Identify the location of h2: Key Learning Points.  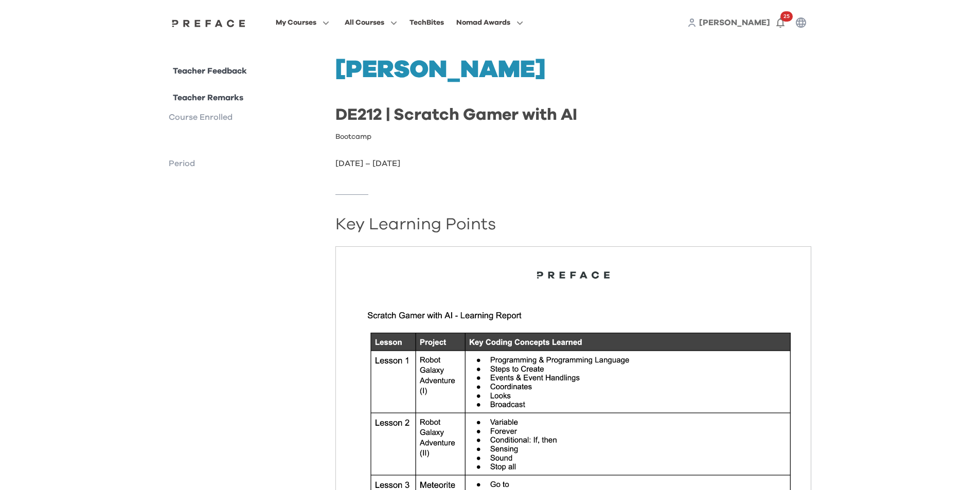
(573, 225).